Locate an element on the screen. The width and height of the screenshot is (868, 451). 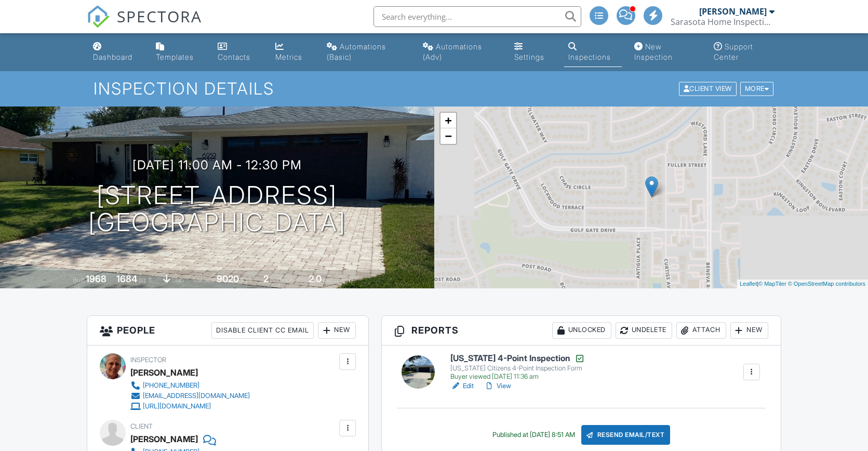
div: 2.0 is located at coordinates (315, 278).